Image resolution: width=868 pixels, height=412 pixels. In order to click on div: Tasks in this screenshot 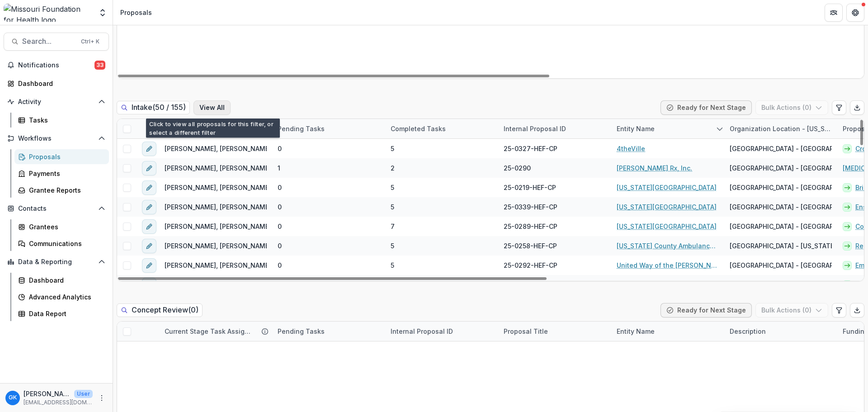, I will do `click(65, 120)`.